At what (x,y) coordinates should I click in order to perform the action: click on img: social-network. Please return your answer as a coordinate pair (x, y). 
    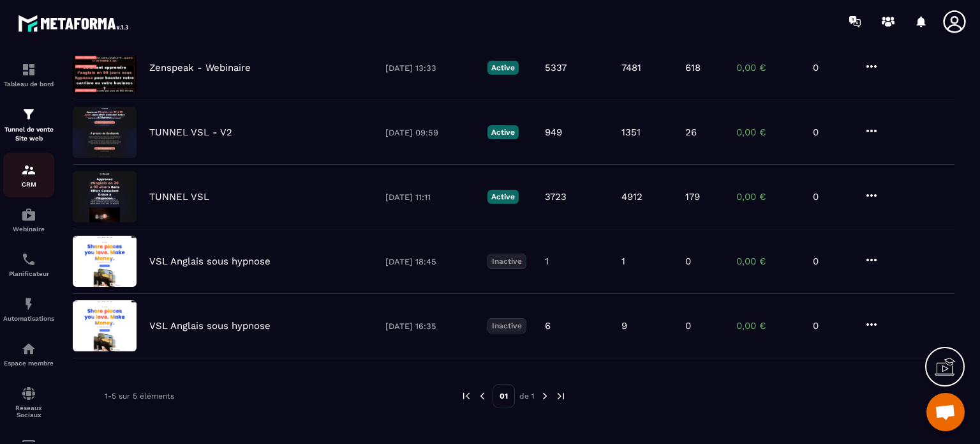
    Looking at the image, I should click on (28, 394).